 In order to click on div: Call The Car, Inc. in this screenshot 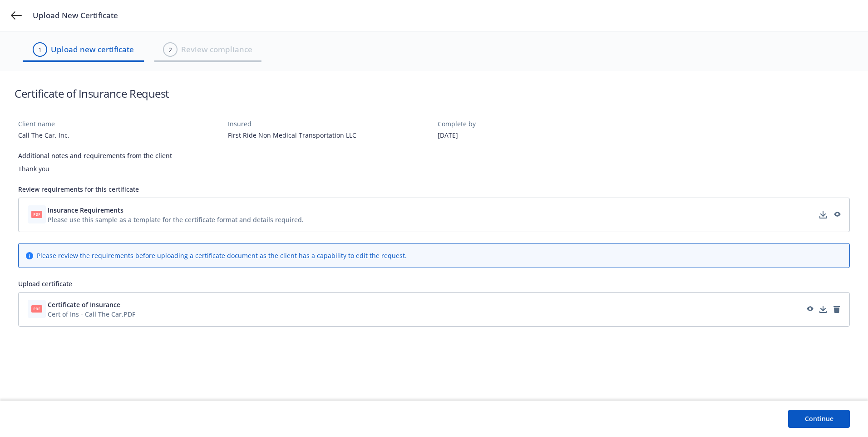, I will do `click(120, 135)`.